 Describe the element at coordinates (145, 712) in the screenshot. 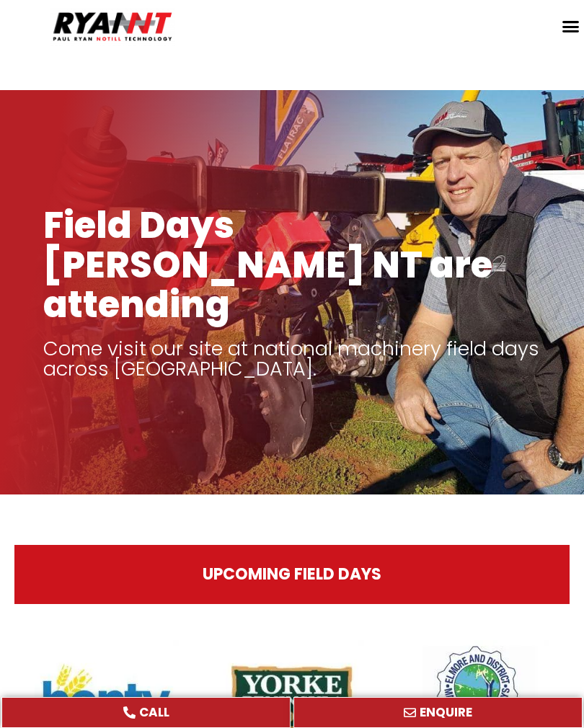

I see `a: CALL` at that location.